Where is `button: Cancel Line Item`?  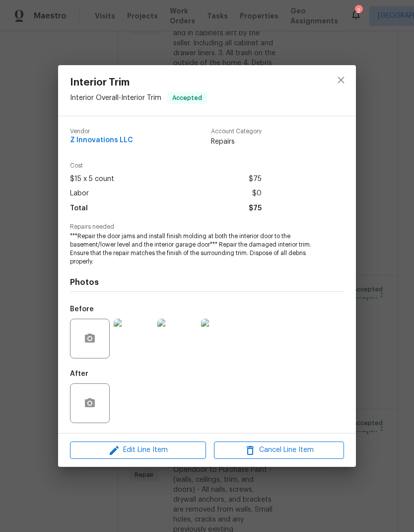
button: Cancel Line Item is located at coordinates (279, 450).